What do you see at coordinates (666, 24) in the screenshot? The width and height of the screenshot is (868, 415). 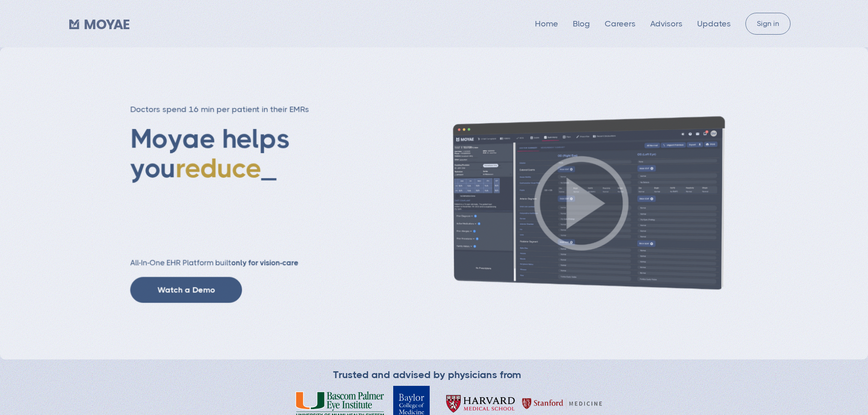 I see `a: Advisors` at bounding box center [666, 24].